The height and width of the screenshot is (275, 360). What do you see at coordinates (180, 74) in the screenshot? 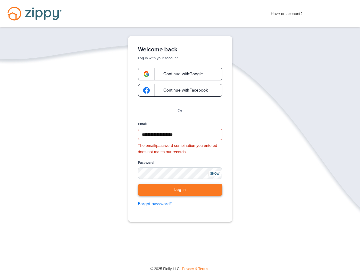
I see `a: google-logoContinue withGoogle` at bounding box center [180, 74].